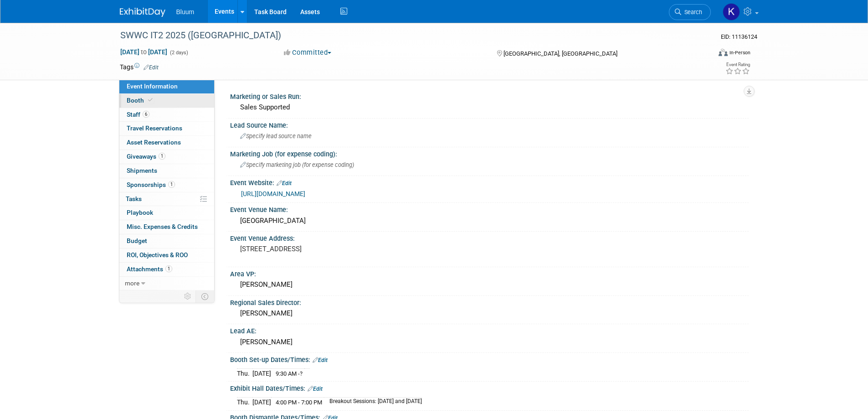  I want to click on a: Travel Reservations, so click(167, 128).